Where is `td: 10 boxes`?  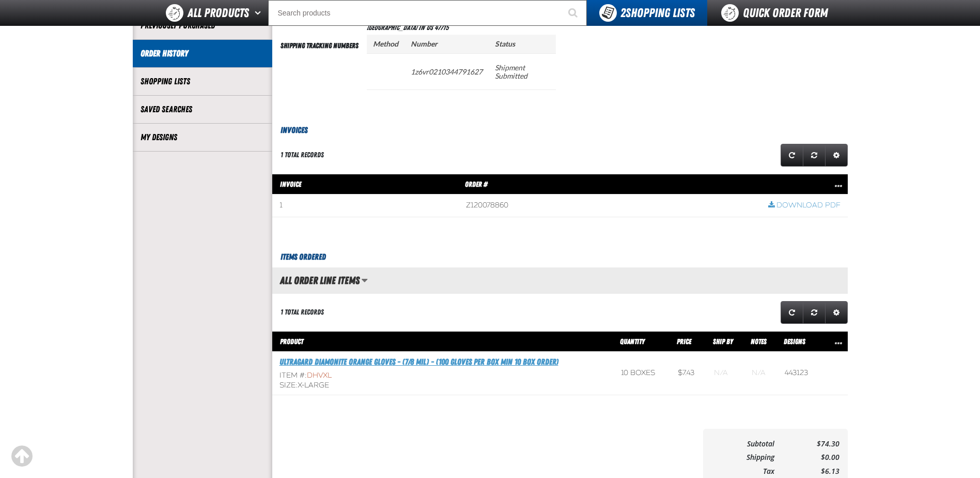
td: 10 boxes is located at coordinates (642, 373).